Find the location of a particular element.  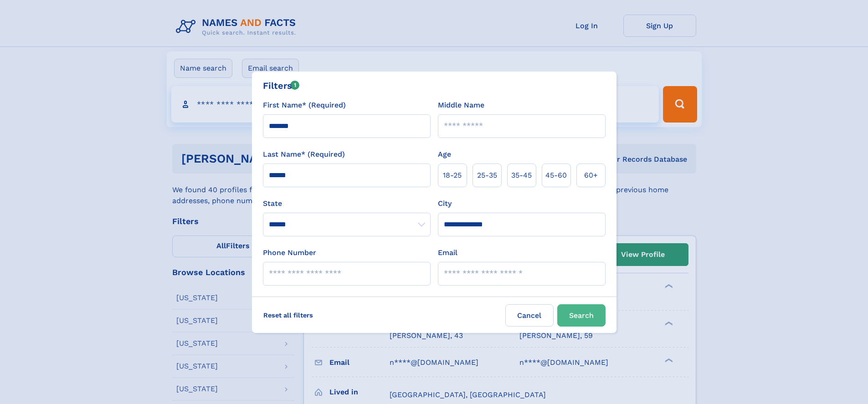

span: 18‑25 is located at coordinates (452, 175).